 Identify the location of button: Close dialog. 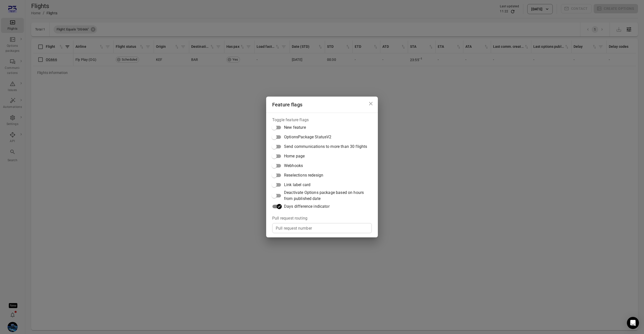
(370, 104).